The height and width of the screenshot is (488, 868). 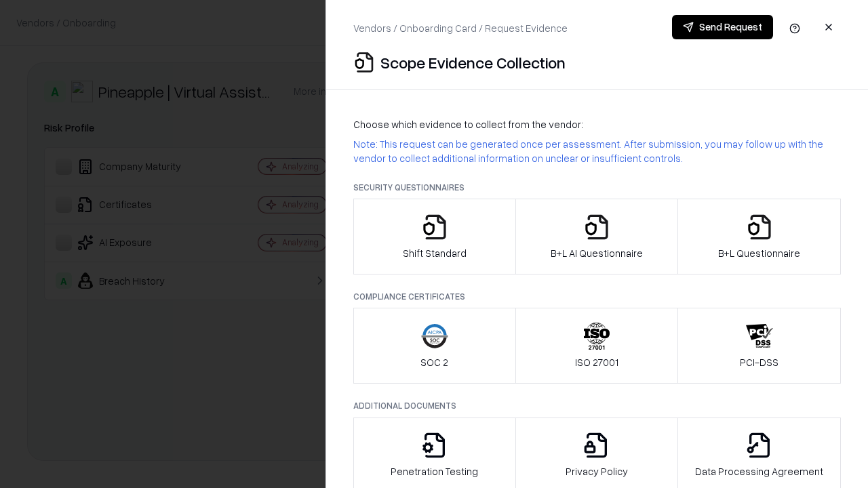 I want to click on p: Vendors / Onboarding Card / Request Evidence, so click(x=460, y=28).